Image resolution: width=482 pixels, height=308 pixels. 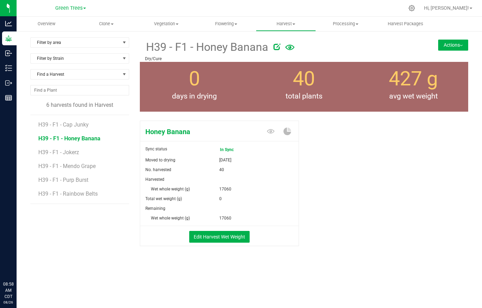 I want to click on inline-svg: Reports, so click(x=9, y=98).